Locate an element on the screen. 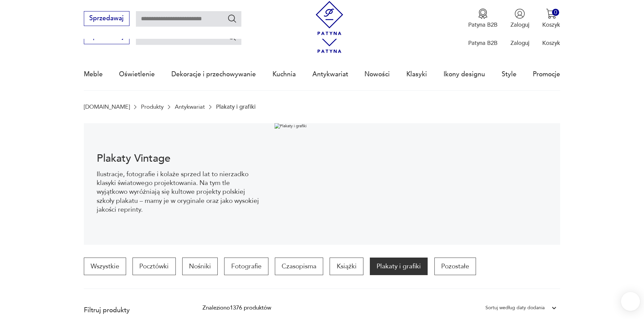 This screenshot has width=644, height=319. p: Książki is located at coordinates (346, 266).